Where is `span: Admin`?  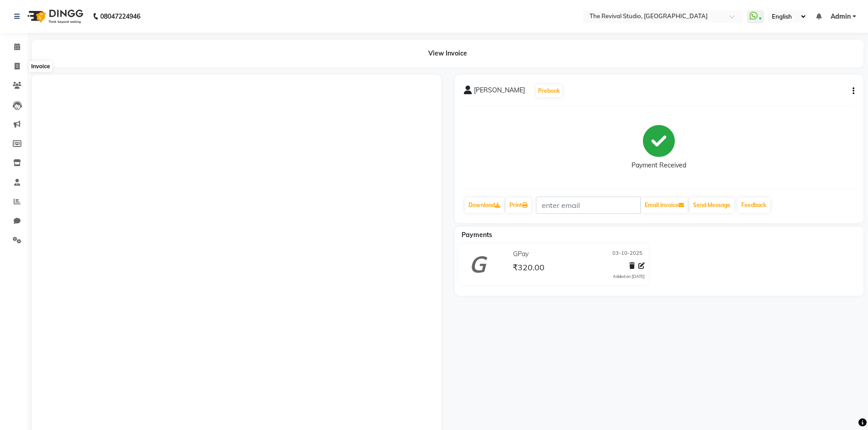
span: Admin is located at coordinates (841, 17).